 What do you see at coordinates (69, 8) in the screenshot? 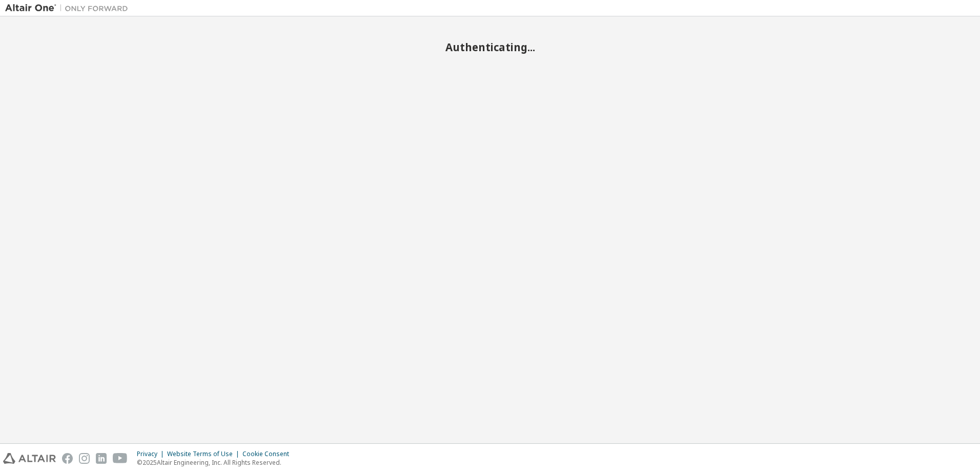
I see `img: Altair One` at bounding box center [69, 8].